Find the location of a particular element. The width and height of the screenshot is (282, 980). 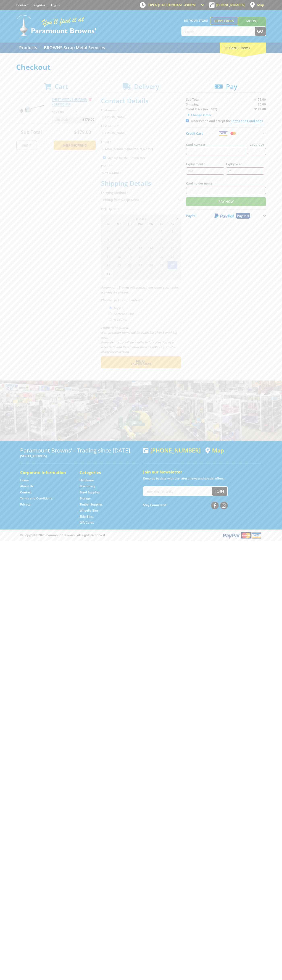

h5: Categories is located at coordinates (105, 473).